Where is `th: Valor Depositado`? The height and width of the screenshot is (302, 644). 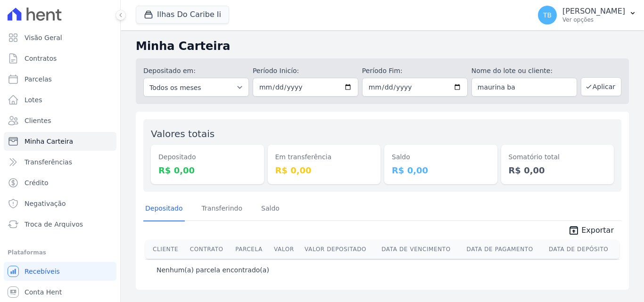
th: Valor Depositado is located at coordinates (339, 249).